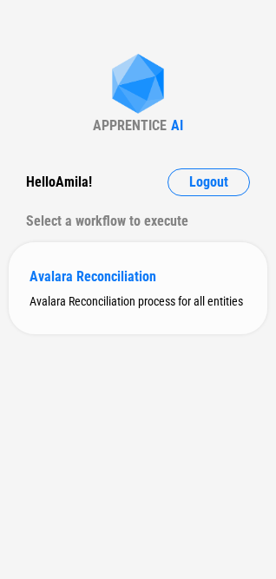 This screenshot has height=579, width=276. Describe the element at coordinates (138, 85) in the screenshot. I see `img: Apprentice AI` at that location.